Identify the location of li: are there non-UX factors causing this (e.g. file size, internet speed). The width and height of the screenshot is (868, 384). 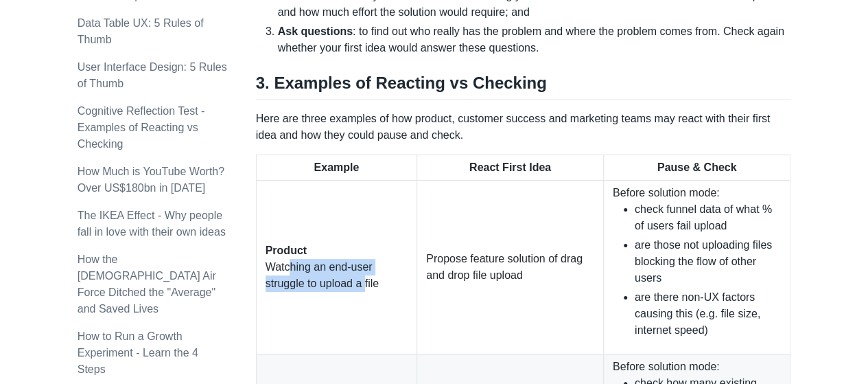
(708, 314).